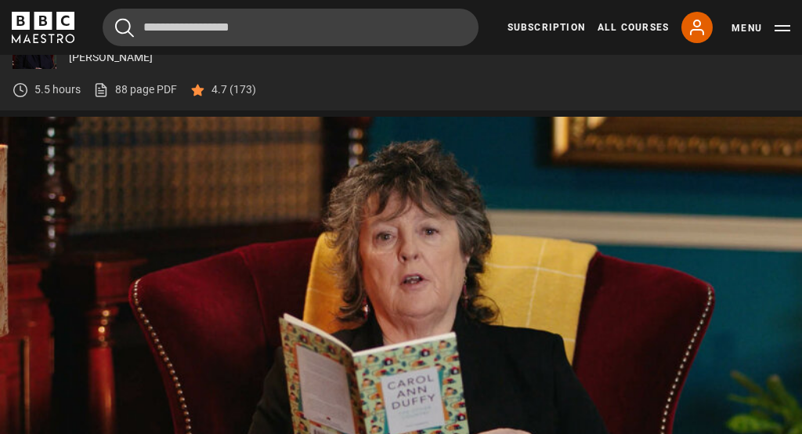 The image size is (802, 434). I want to click on input: Search, so click(291, 27).